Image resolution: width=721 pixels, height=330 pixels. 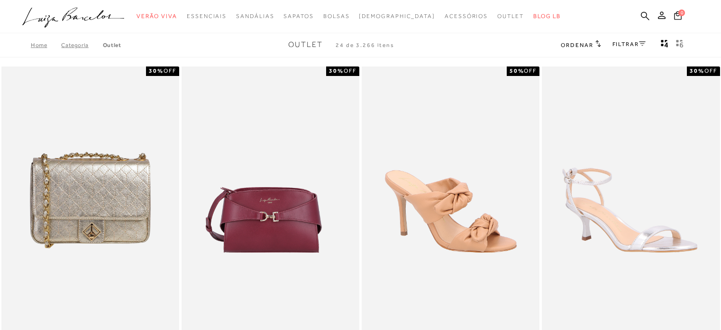 What do you see at coordinates (680, 45) in the screenshot?
I see `button: gridText6Desc` at bounding box center [680, 45].